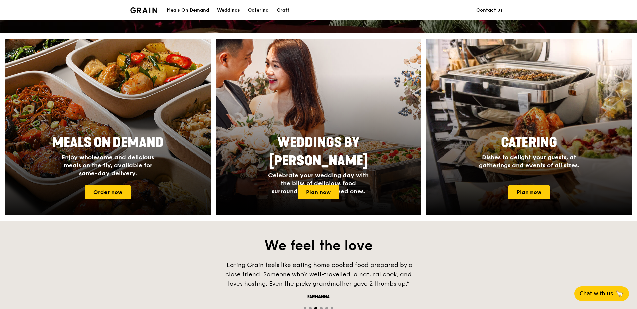 Image resolution: width=637 pixels, height=309 pixels. Describe the element at coordinates (144, 10) in the screenshot. I see `img: Grain` at that location.